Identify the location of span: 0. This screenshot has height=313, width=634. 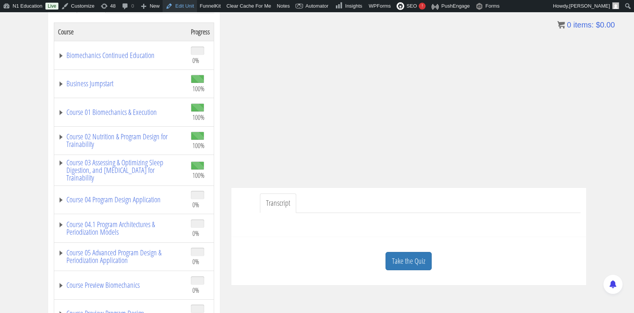
(568, 25).